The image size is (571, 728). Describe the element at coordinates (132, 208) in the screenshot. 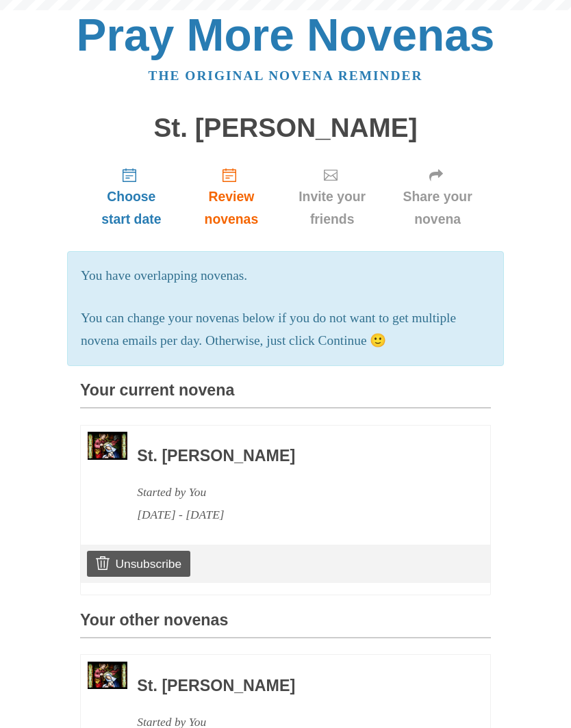

I see `span: Choose start date` at that location.